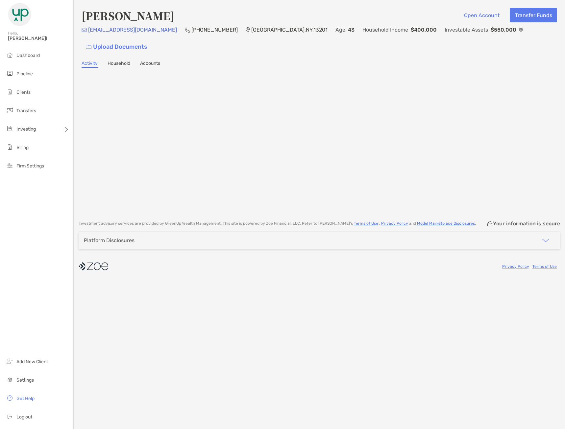  I want to click on button: Transfer Funds, so click(533, 15).